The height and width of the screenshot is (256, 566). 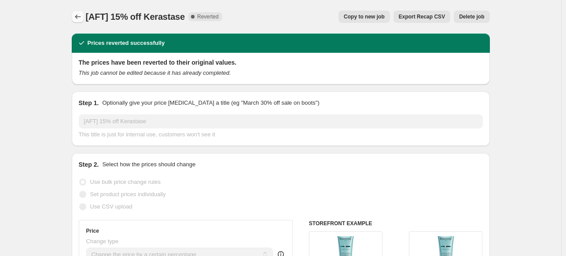 I want to click on h2: Step 1., so click(x=89, y=103).